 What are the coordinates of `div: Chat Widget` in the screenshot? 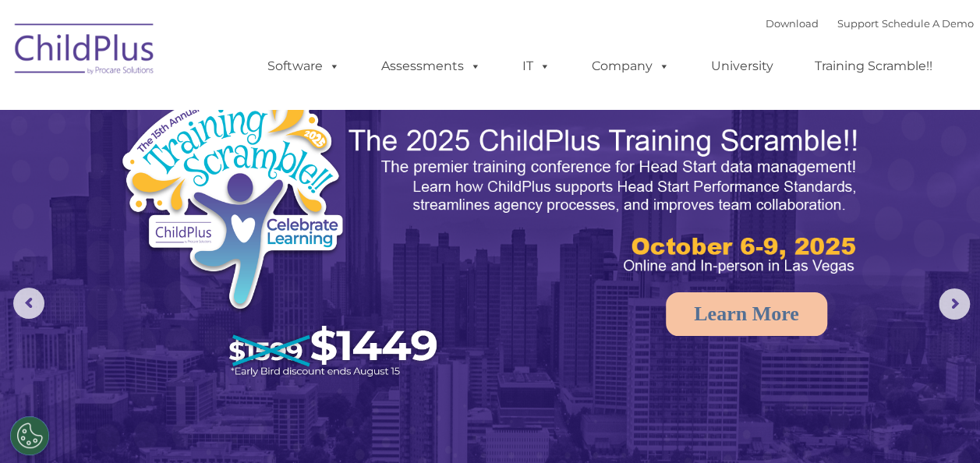 It's located at (853, 378).